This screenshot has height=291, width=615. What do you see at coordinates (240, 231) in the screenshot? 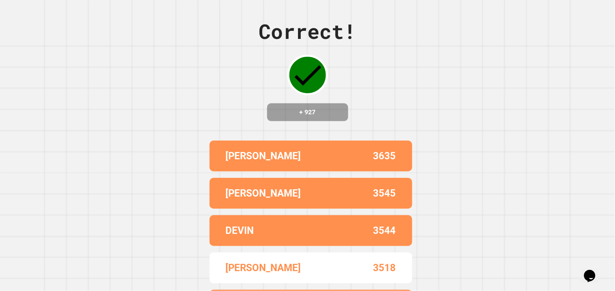
I see `p: DEVIN` at bounding box center [240, 231].